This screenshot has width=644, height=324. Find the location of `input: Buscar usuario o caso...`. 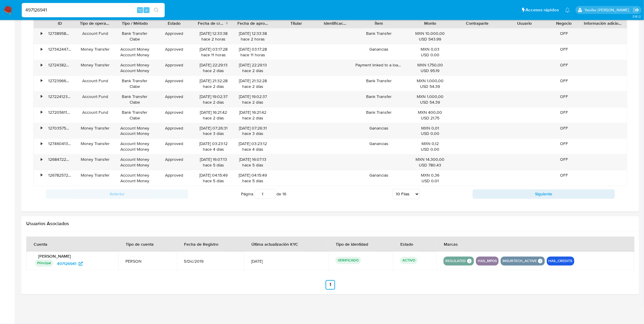

input: Buscar usuario o caso... is located at coordinates (93, 10).